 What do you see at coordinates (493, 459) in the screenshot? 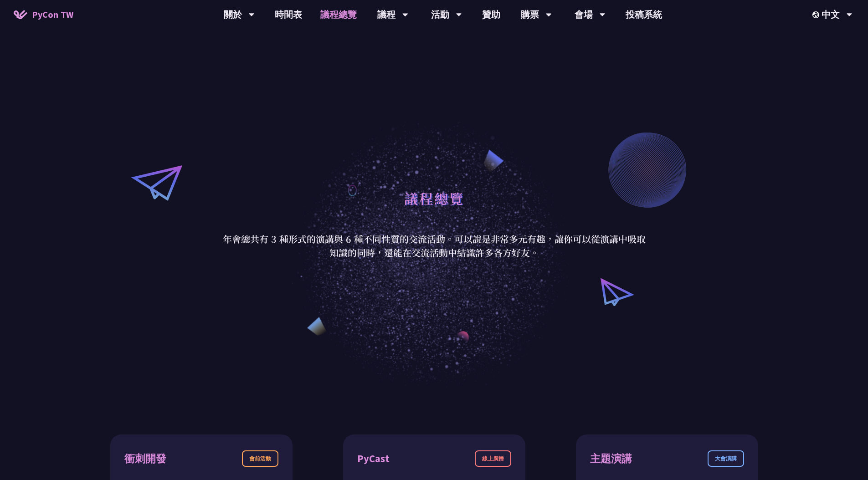
I see `div: 線上廣播` at bounding box center [493, 459].